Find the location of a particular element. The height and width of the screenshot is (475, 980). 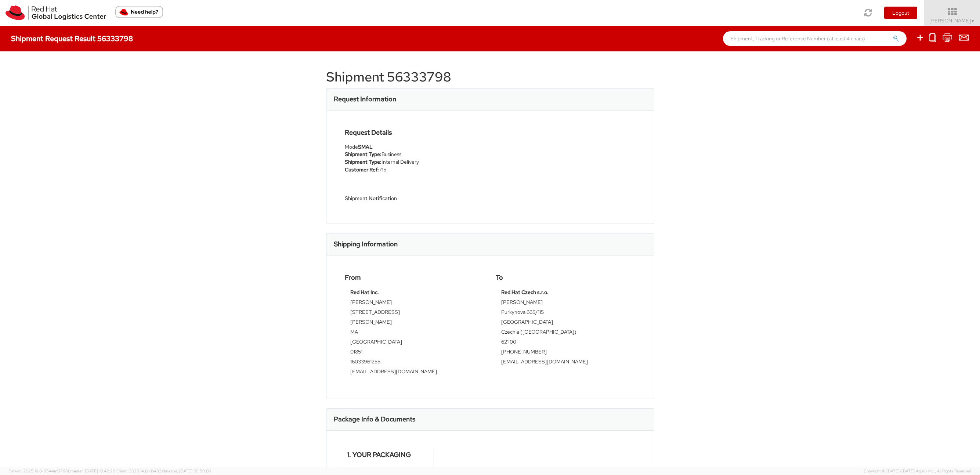

h3: Request Information is located at coordinates (365, 99).